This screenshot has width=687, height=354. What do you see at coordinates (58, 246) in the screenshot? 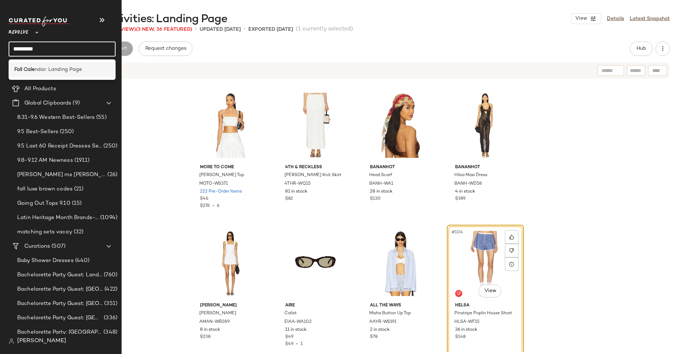
I see `span: (507)` at bounding box center [58, 246].